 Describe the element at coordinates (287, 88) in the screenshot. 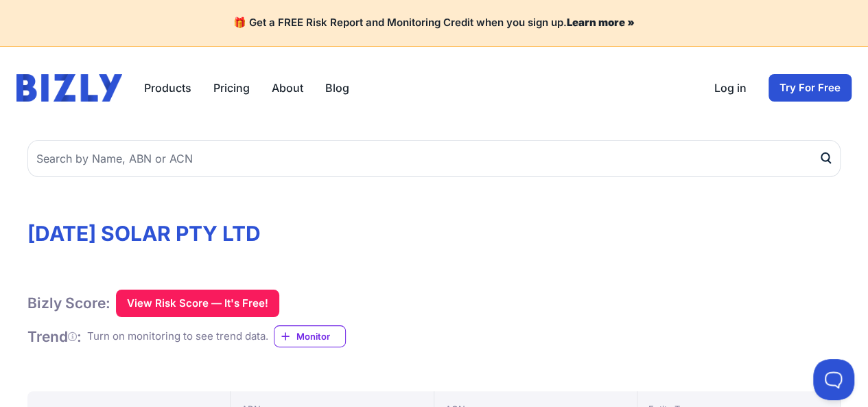

I see `a: About` at that location.